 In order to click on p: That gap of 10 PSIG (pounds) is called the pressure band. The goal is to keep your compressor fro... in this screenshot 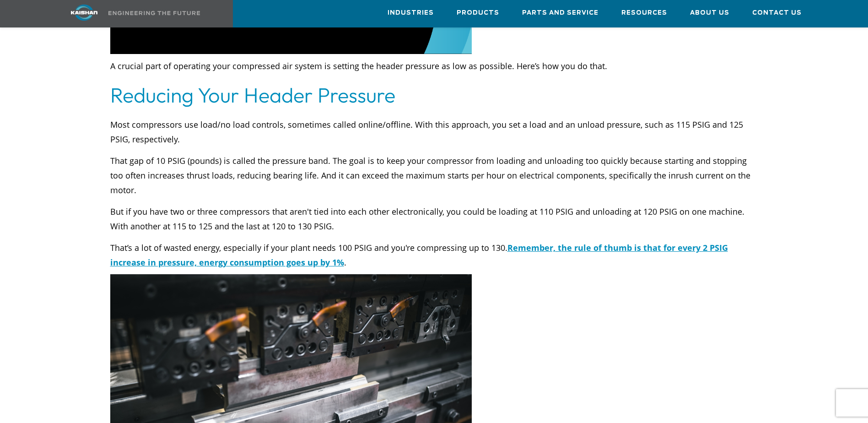, I will do `click(434, 175)`.